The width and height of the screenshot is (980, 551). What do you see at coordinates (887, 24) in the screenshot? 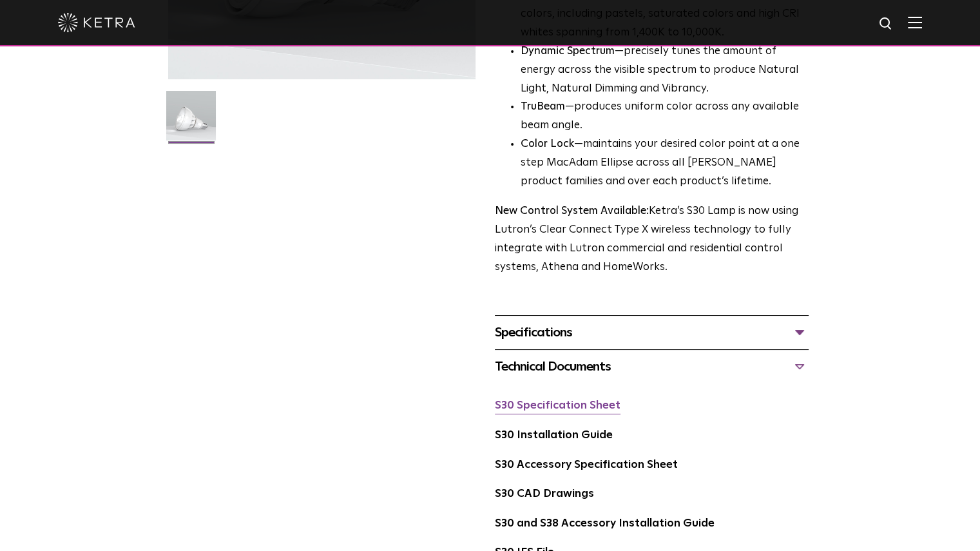
I see `img: search icon` at bounding box center [887, 24].